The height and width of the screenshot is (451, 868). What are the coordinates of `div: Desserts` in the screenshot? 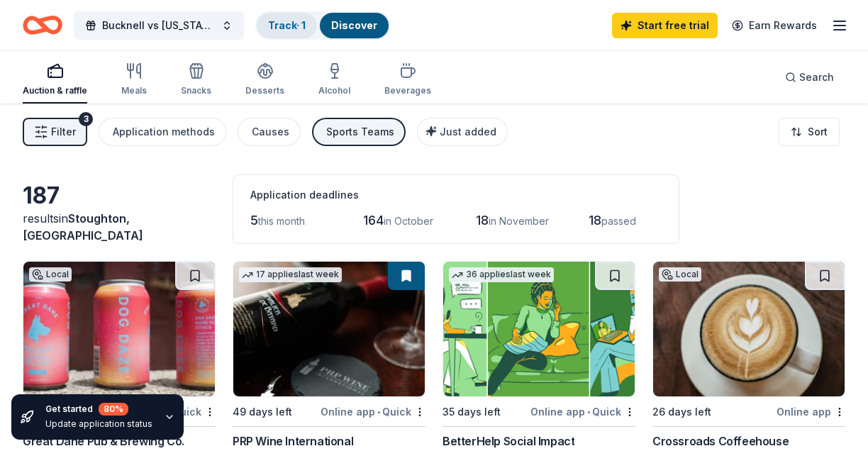 It's located at (264, 91).